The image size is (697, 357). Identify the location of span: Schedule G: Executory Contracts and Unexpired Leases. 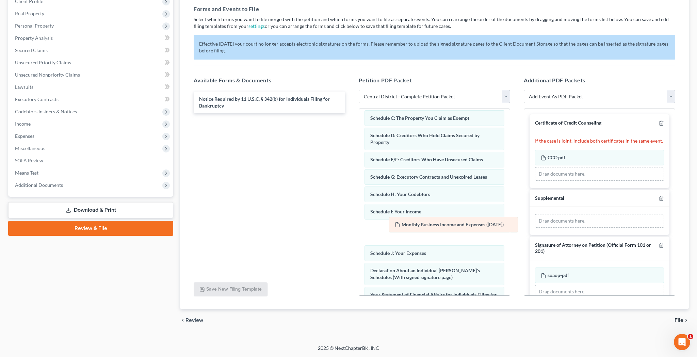
(428, 177).